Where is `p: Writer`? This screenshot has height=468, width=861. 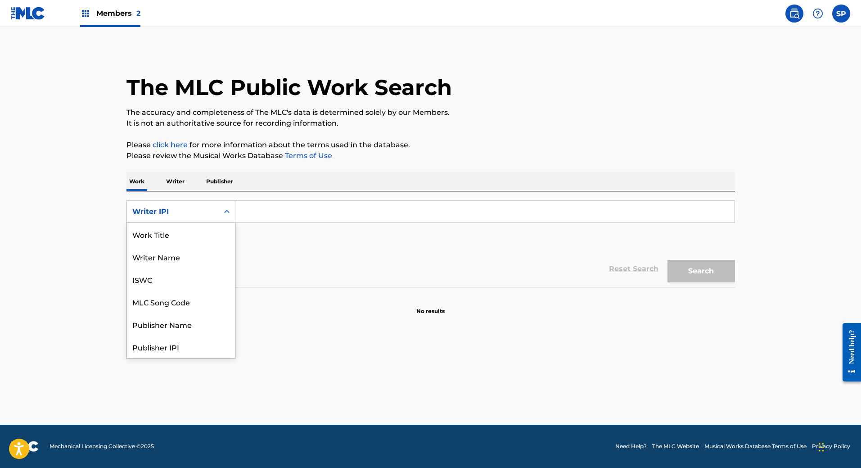
p: Writer is located at coordinates (175, 181).